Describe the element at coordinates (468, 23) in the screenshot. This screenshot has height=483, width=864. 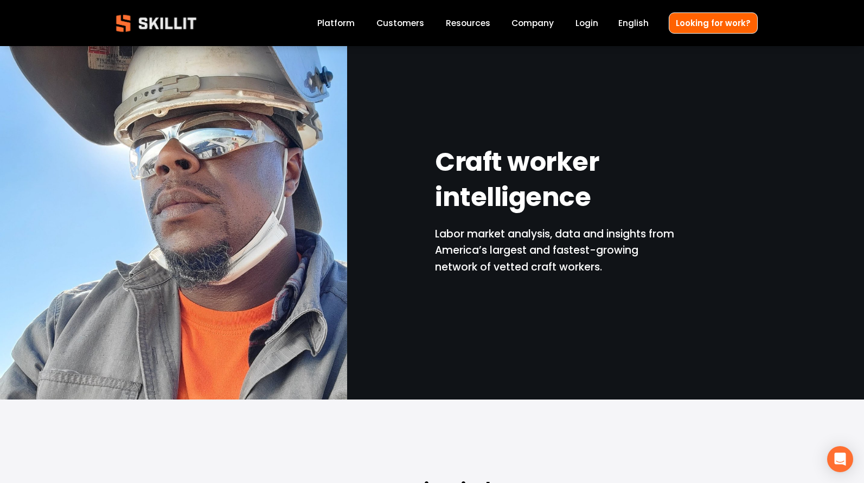
I see `a: folder dropdown` at that location.